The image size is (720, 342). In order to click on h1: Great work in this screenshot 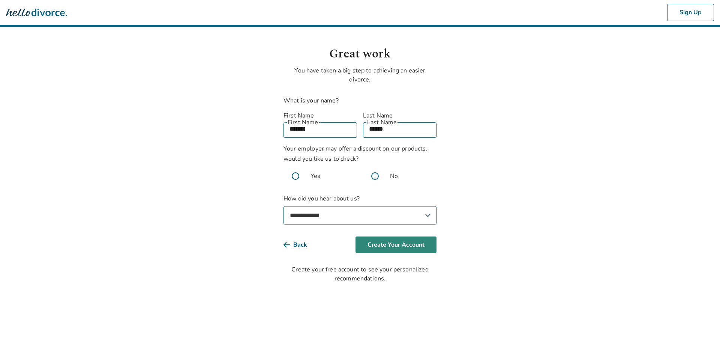, I will do `click(360, 54)`.